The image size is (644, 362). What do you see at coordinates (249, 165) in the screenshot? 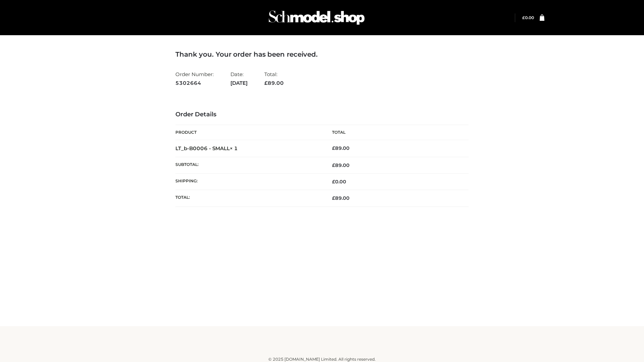
I see `th: Subtotal:` at bounding box center [249, 165].